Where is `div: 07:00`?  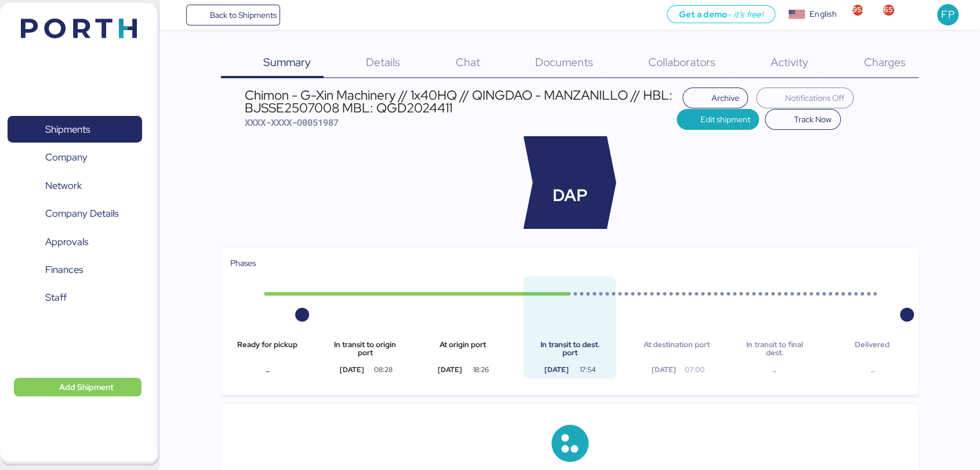 div: 07:00 is located at coordinates (695, 370).